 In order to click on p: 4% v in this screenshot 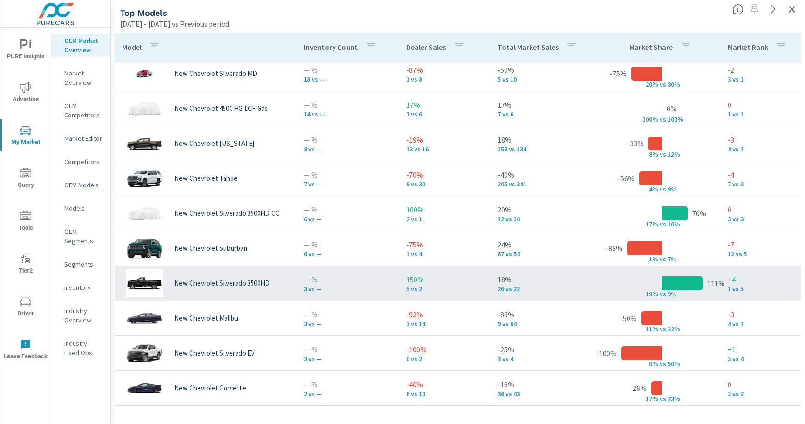, I will do `click(650, 189)`.